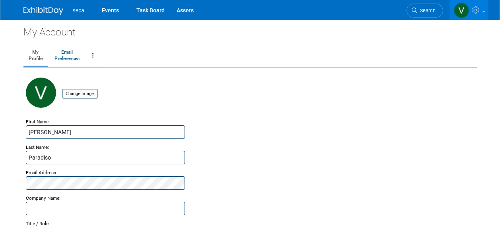 The image size is (500, 226). What do you see at coordinates (43, 11) in the screenshot?
I see `img: ExhibitDay` at bounding box center [43, 11].